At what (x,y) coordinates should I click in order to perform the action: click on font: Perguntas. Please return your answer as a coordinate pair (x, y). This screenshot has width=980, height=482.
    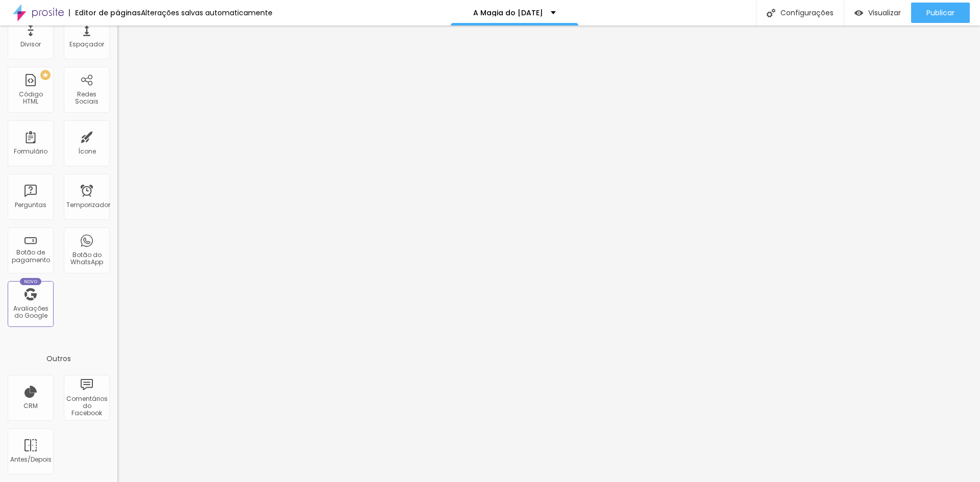
    Looking at the image, I should click on (30, 204).